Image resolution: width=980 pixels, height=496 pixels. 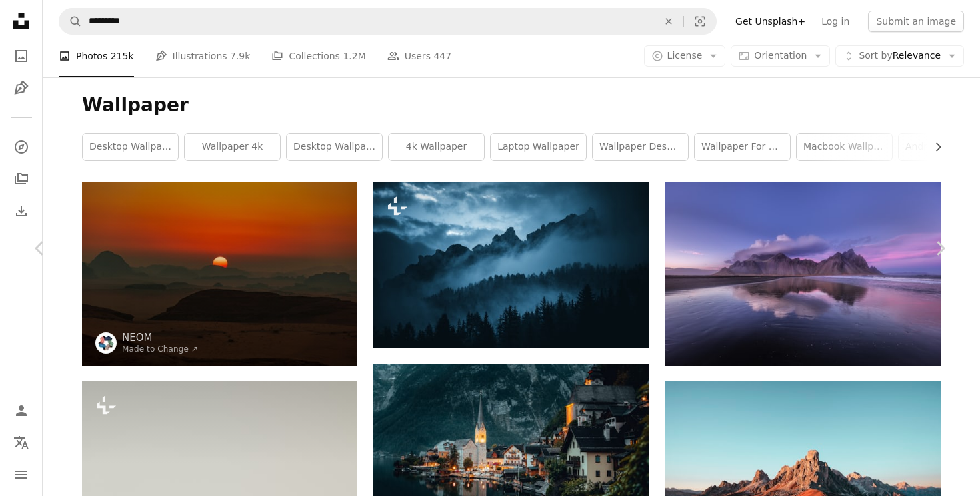 What do you see at coordinates (21, 411) in the screenshot?
I see `a: Log in / Sign up` at bounding box center [21, 411].